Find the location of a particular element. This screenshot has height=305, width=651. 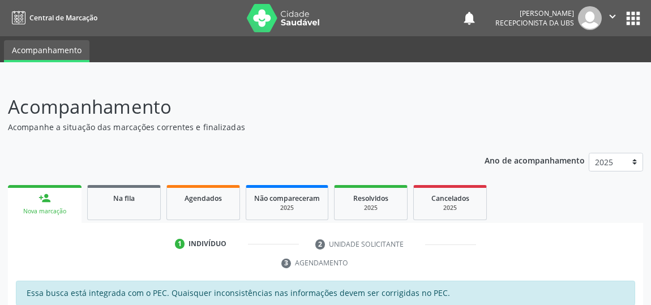

span: Recepcionista da UBS is located at coordinates (534, 23).